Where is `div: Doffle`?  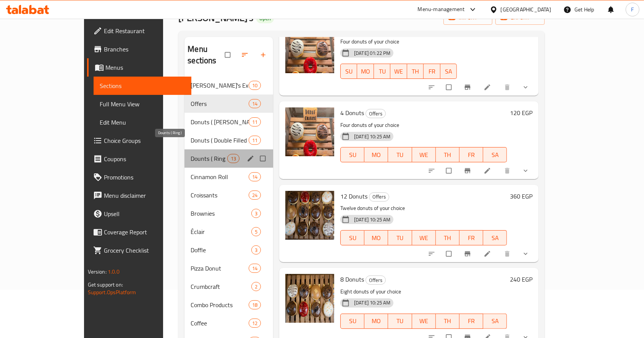
div: Doffle is located at coordinates (220, 250).